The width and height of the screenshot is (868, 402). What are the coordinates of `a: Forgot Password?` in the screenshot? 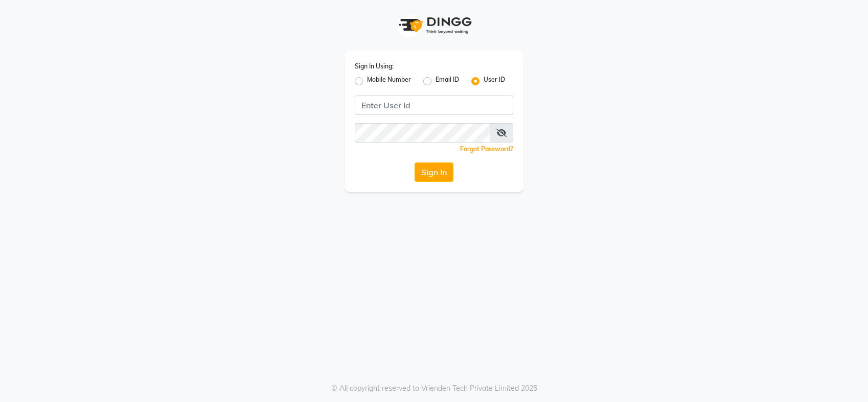 It's located at (487, 149).